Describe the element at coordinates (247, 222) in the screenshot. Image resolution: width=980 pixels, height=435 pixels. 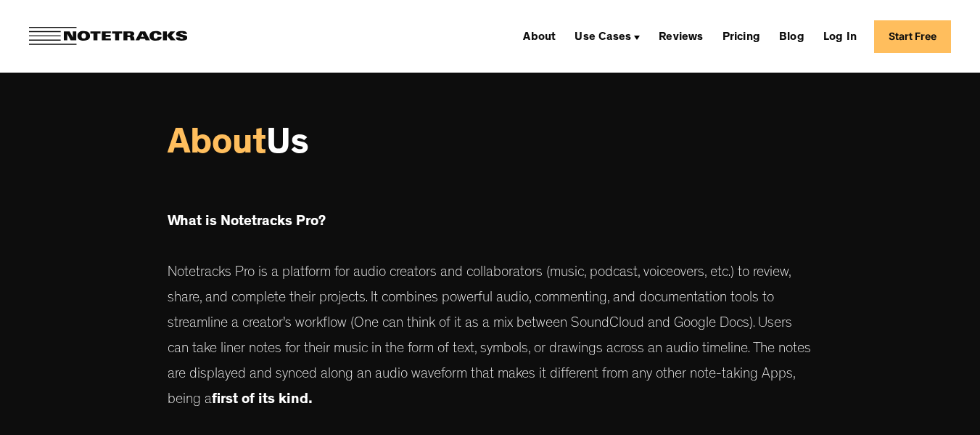
I see `strong: What is Notetracks Pro?` at that location.